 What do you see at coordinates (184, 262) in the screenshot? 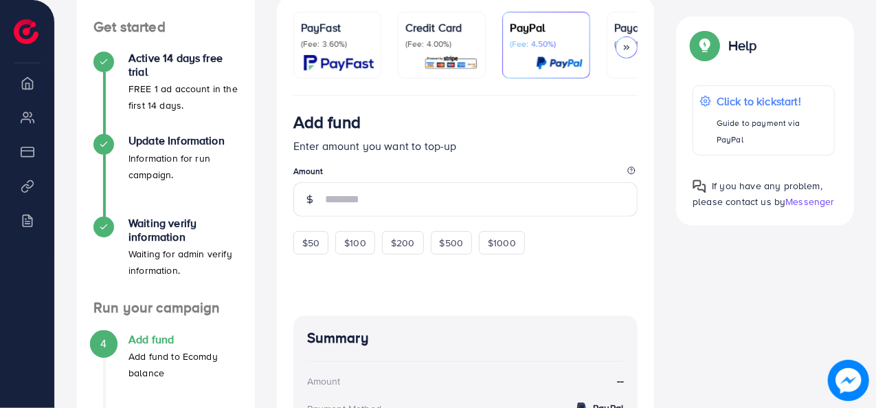
I see `p: Waiting for admin verify information.` at bounding box center [184, 262].